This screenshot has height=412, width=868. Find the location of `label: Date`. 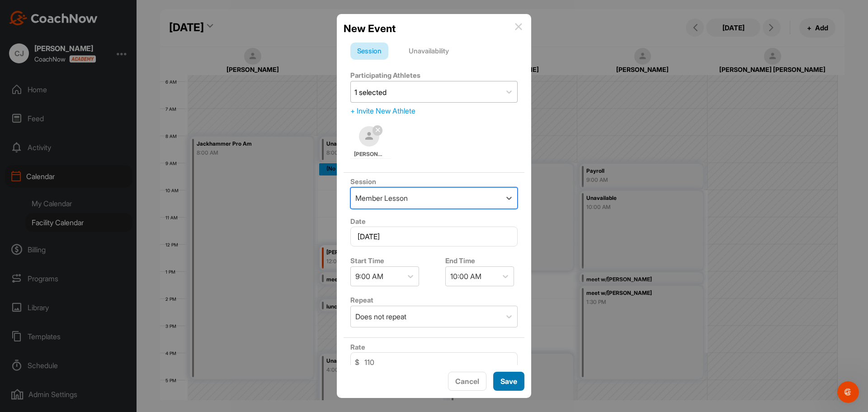

label: Date is located at coordinates (358, 222).